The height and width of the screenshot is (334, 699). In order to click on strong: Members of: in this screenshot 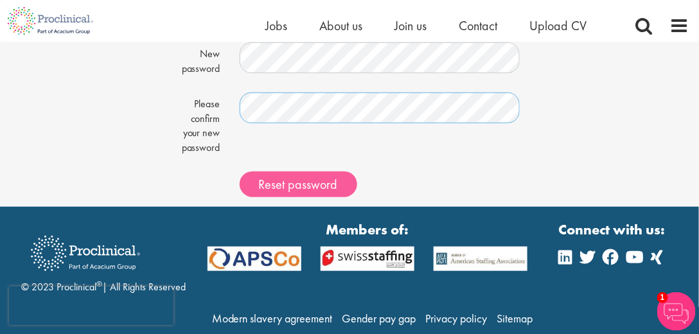, I will do `click(368, 229)`.